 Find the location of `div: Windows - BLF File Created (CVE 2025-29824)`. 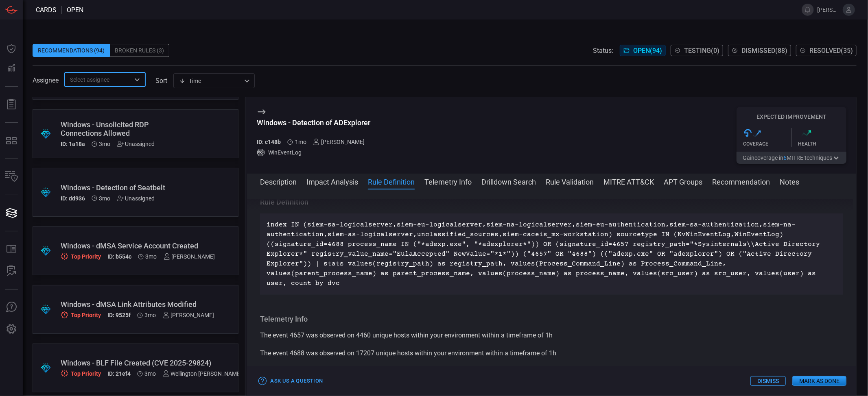

div: Windows - BLF File Created (CVE 2025-29824) is located at coordinates (151, 363).